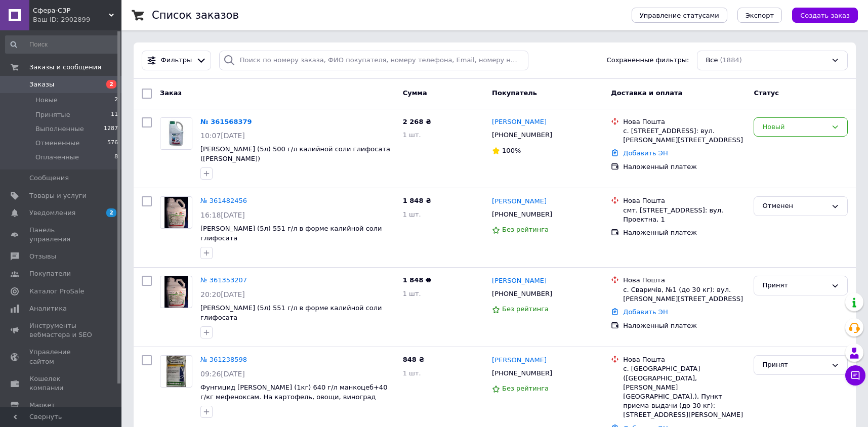  What do you see at coordinates (46, 100) in the screenshot?
I see `span: Новые` at bounding box center [46, 100].